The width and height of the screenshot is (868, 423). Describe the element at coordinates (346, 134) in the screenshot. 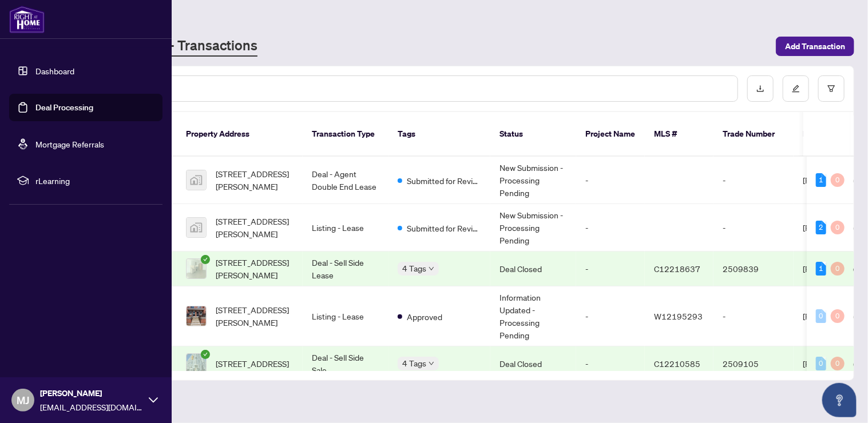

I see `th: Transaction Type` at that location.